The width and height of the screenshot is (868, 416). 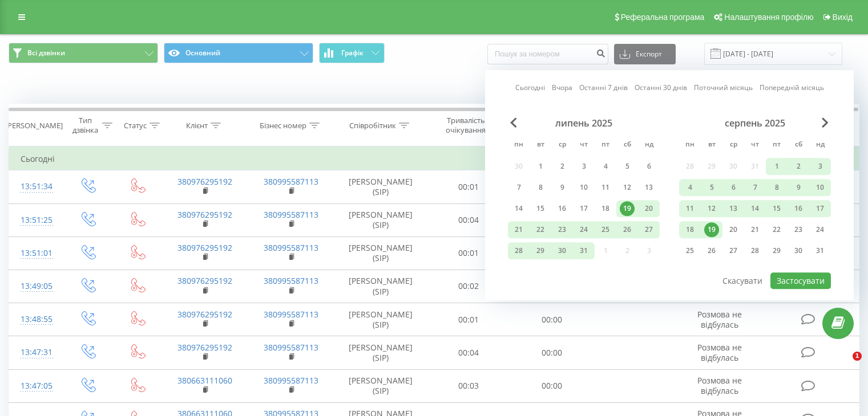 What do you see at coordinates (584, 209) in the screenshot?
I see `div: чт 17 лип 2025 р.` at bounding box center [584, 209].